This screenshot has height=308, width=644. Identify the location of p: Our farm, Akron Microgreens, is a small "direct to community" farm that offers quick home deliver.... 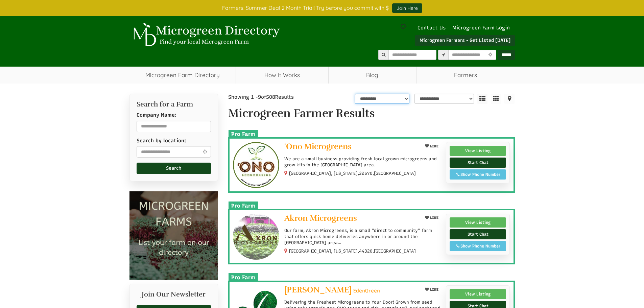
(362, 237).